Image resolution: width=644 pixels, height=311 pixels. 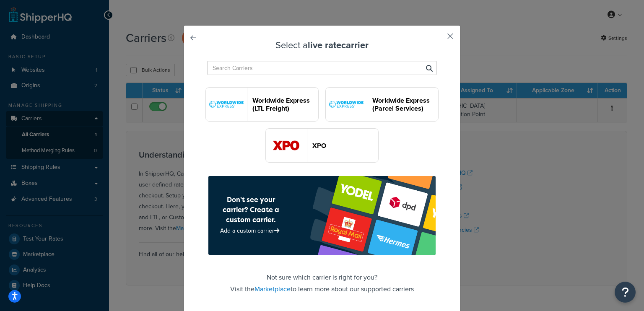 What do you see at coordinates (405, 104) in the screenshot?
I see `header: Worldwide Express (Parcel Services)` at bounding box center [405, 104].